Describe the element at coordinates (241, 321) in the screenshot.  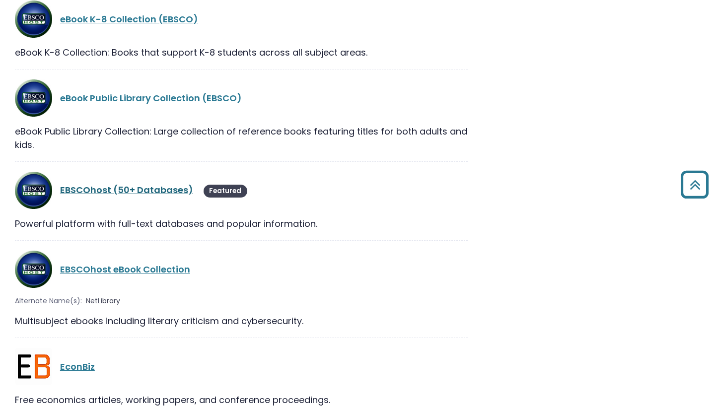
I see `div: Multisubject ebooks including literary criticism and cybersecurity.` at that location.